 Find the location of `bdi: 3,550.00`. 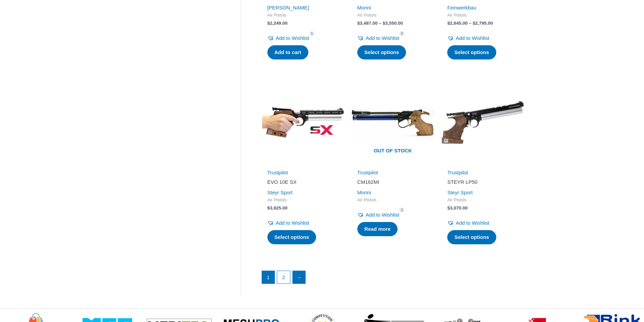

bdi: 3,550.00 is located at coordinates (393, 23).